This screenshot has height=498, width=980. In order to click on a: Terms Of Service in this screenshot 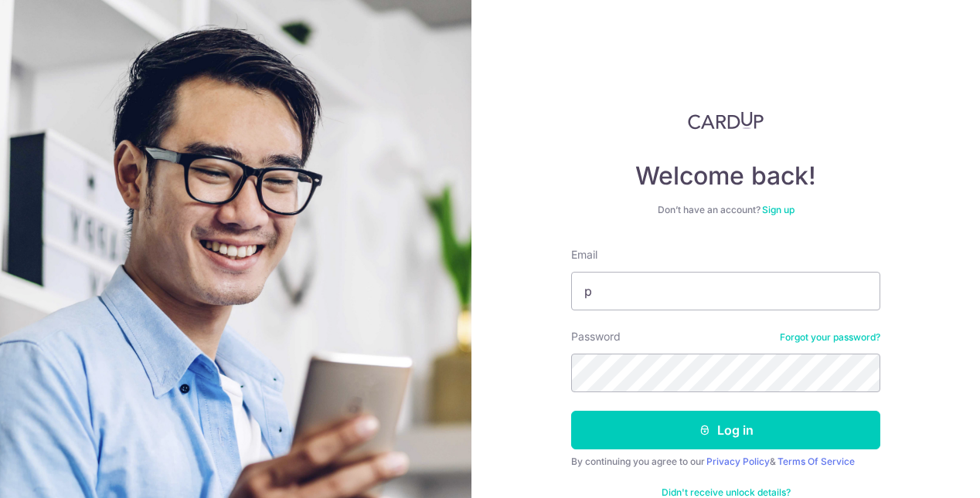, I will do `click(817, 461)`.